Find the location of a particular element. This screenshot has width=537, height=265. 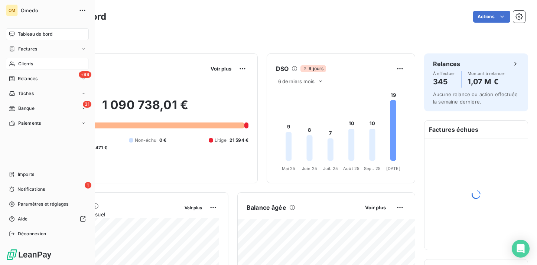

button: Actions is located at coordinates (492, 17).